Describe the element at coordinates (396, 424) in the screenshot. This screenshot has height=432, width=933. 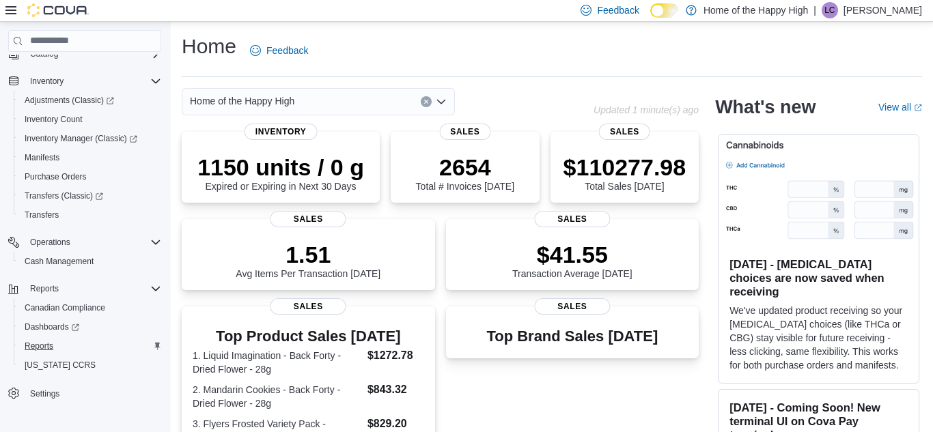
I see `dd: $829.20` at that location.